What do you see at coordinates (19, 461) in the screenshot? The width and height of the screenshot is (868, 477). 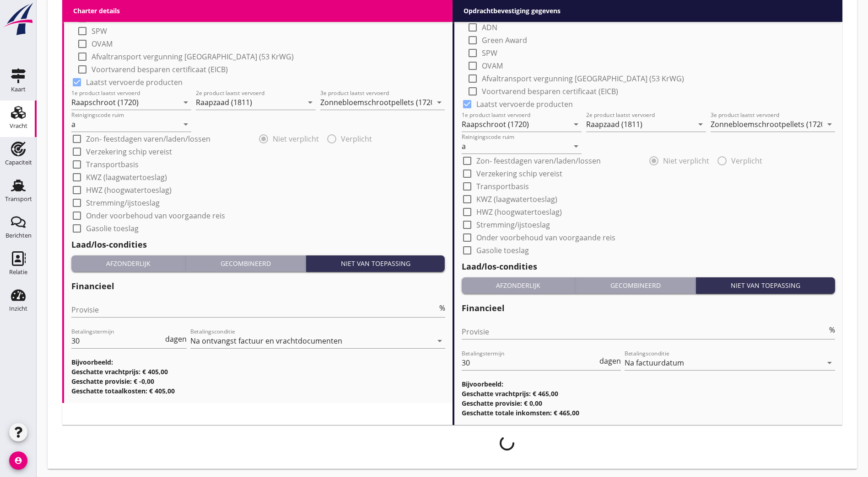 I see `i: account_circle` at bounding box center [19, 461].